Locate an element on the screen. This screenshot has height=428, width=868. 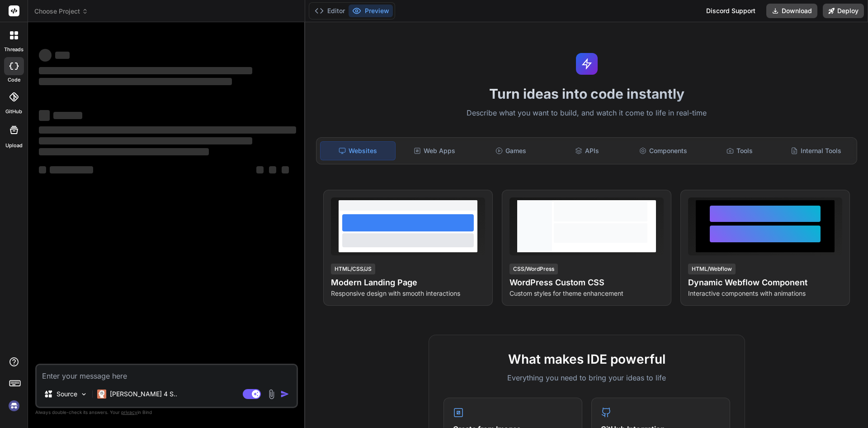
div: Web Apps is located at coordinates (434, 151).